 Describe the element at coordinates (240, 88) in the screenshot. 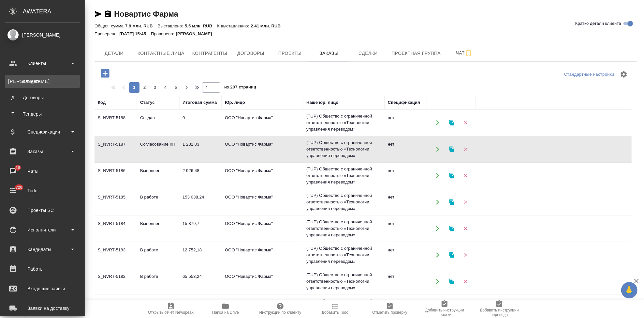

I see `span: из 207 страниц` at that location.